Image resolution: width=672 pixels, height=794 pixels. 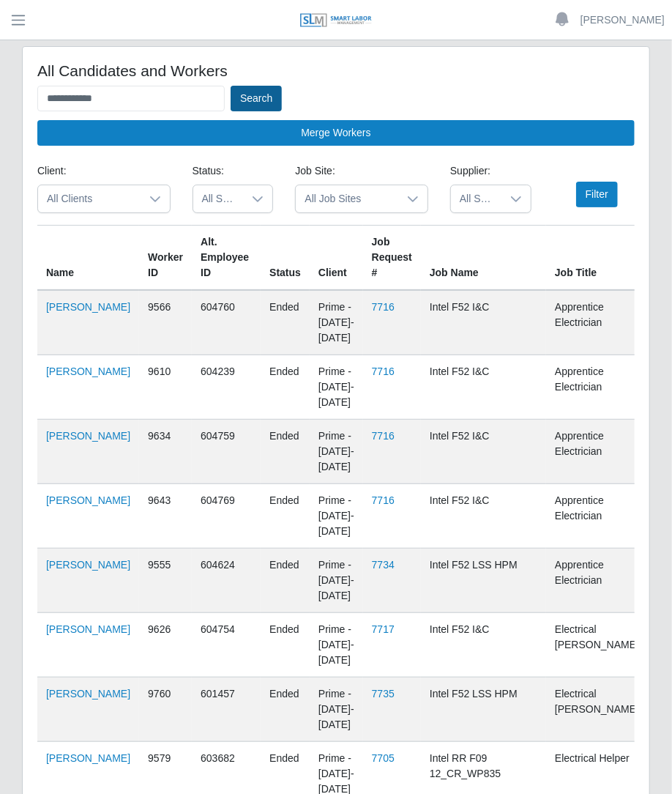 What do you see at coordinates (165, 257) in the screenshot?
I see `th: Worker ID` at bounding box center [165, 257].